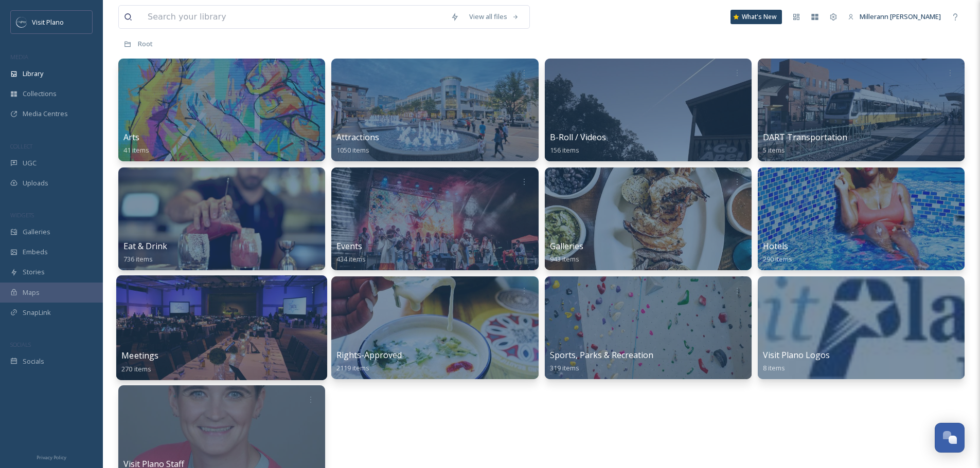 The width and height of the screenshot is (980, 468). What do you see at coordinates (51, 457) in the screenshot?
I see `span: Privacy Policy` at bounding box center [51, 457].